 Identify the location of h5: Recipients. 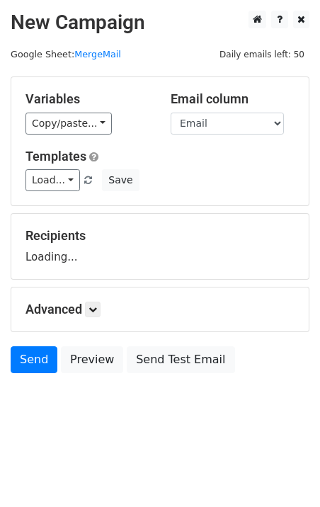
(160, 236).